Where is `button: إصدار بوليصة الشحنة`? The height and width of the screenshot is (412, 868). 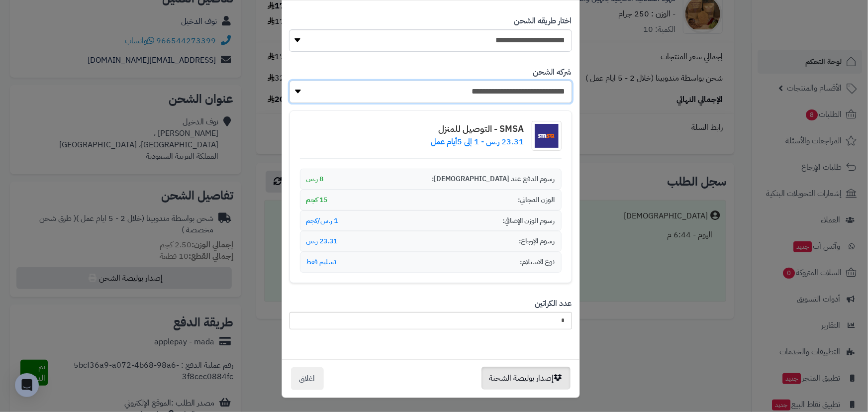 button: إصدار بوليصة الشحنة is located at coordinates (526, 378).